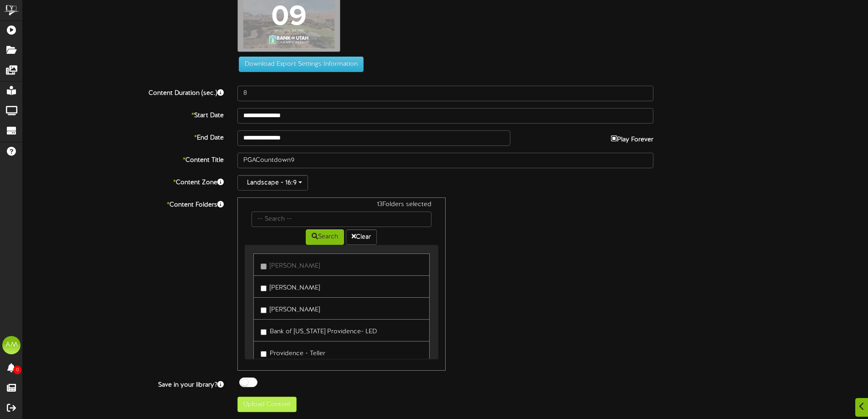  What do you see at coordinates (123, 181) in the screenshot?
I see `label: Content Zone` at bounding box center [123, 181].